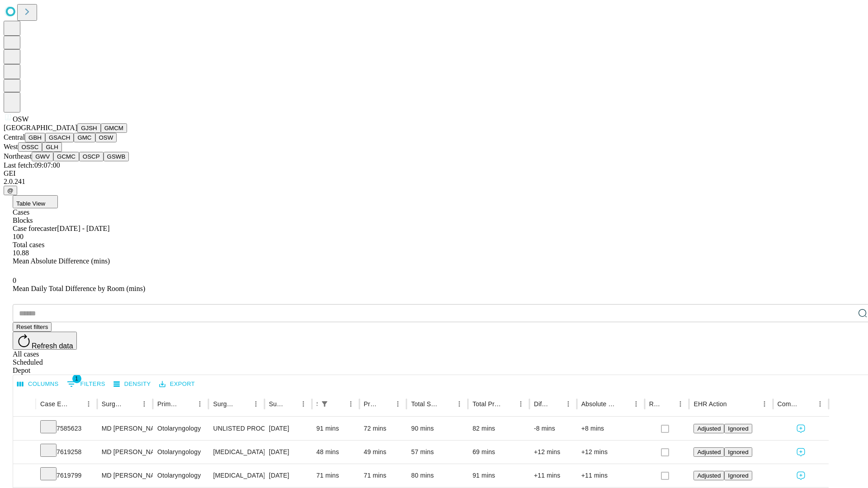 This screenshot has height=488, width=868. What do you see at coordinates (30, 147) in the screenshot?
I see `button: OSSC` at bounding box center [30, 147].